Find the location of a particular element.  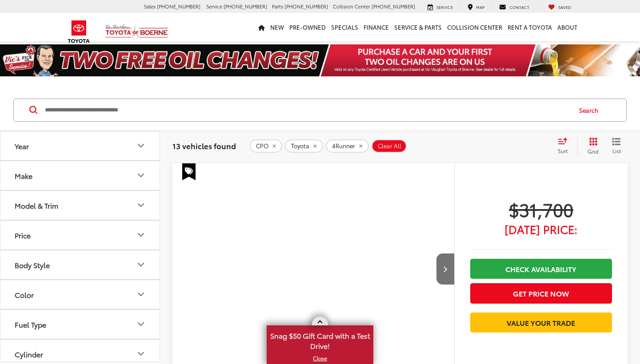

button: PricePrice is located at coordinates (81, 235).